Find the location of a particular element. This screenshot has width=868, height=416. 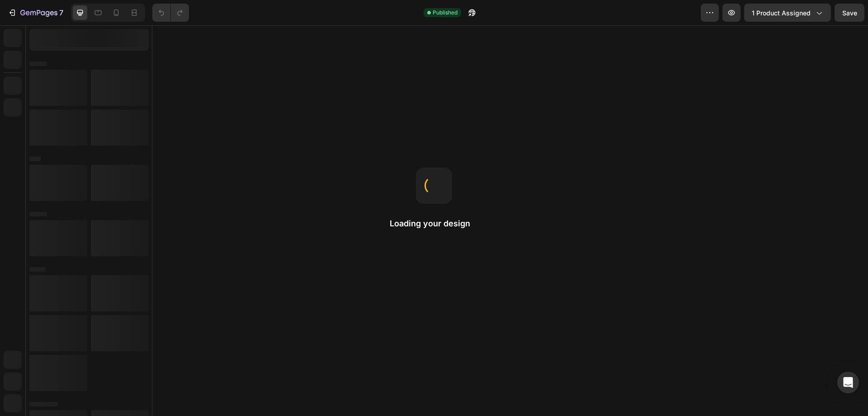

div: Open Intercom Messenger is located at coordinates (848, 382).